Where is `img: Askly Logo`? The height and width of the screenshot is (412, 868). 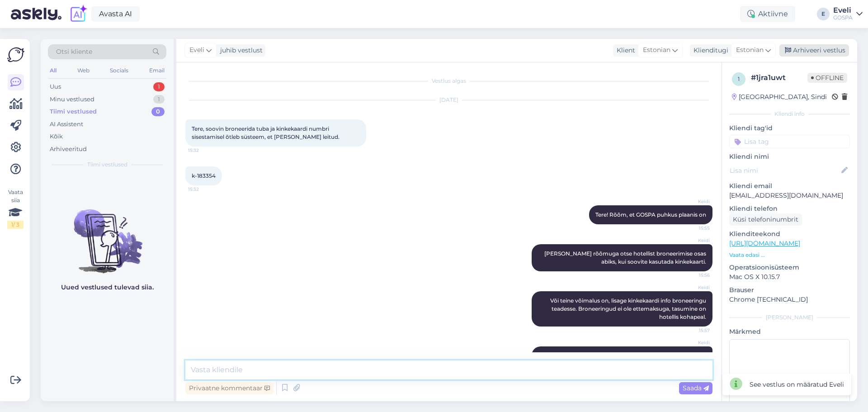
img: Askly Logo is located at coordinates (16, 55).